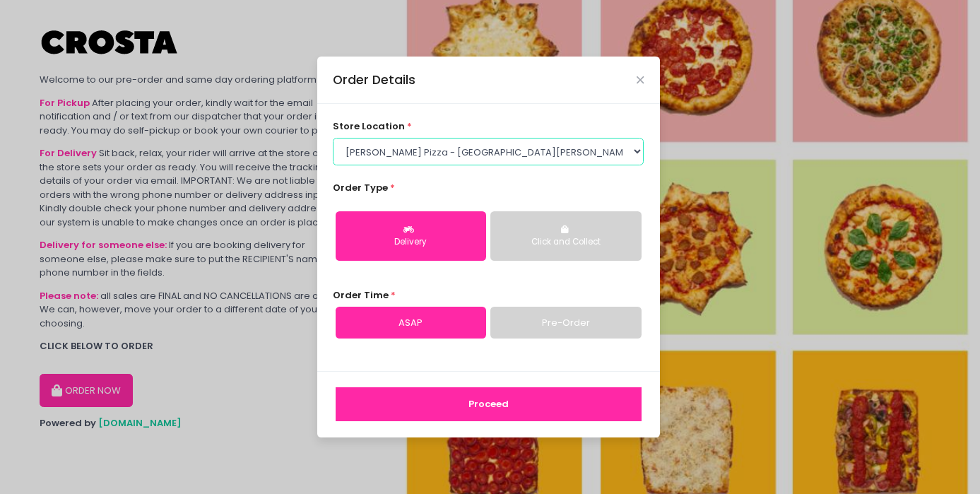  I want to click on button: Click and Collect, so click(565, 236).